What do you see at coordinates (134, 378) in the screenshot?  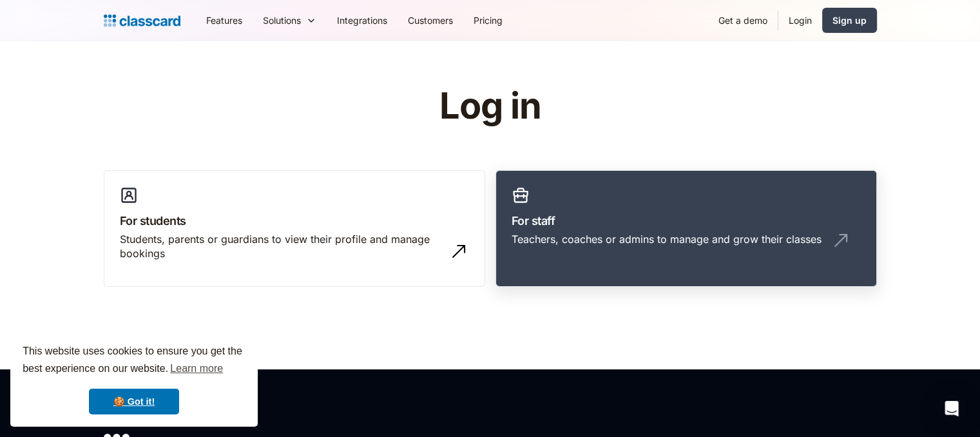 I see `div: cookieconsent` at bounding box center [134, 378].